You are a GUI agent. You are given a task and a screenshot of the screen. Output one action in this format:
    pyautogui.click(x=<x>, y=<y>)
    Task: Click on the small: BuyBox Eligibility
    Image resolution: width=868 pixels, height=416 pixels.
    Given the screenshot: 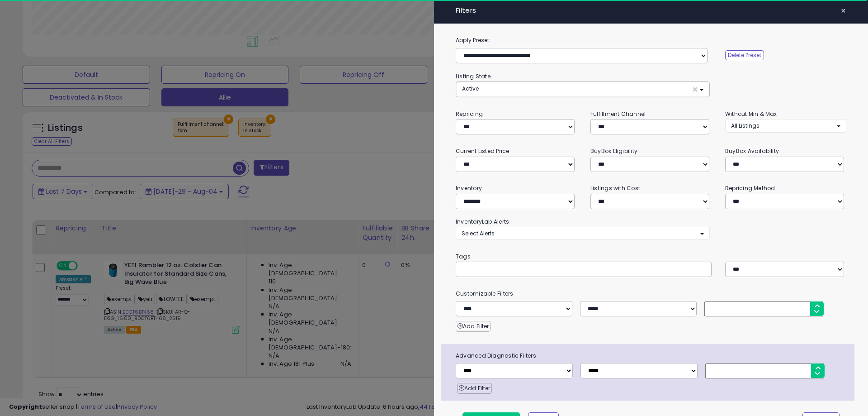 What is the action you would take?
    pyautogui.click(x=614, y=150)
    